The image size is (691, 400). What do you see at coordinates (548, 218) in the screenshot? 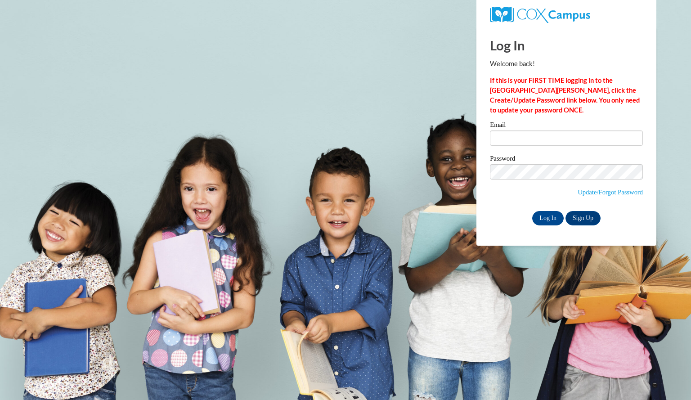
I see `input: Log In` at bounding box center [548, 218].